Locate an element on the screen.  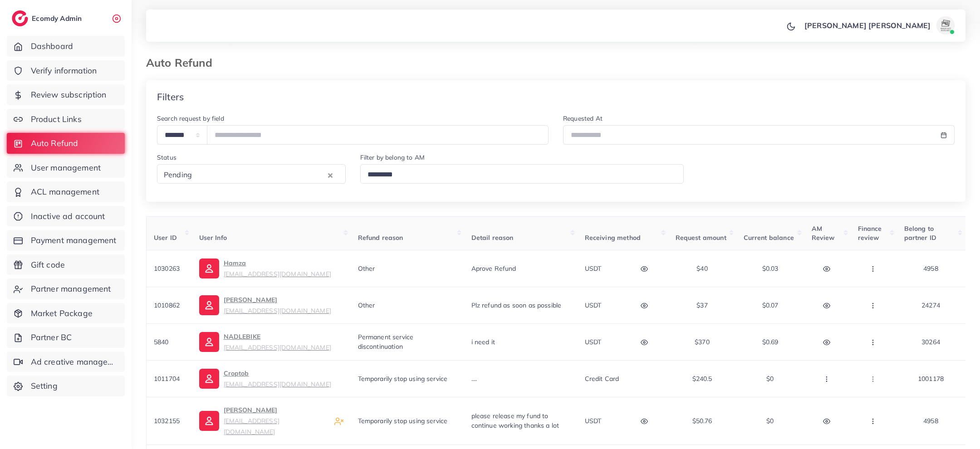
span: Product Links is located at coordinates (56, 119).